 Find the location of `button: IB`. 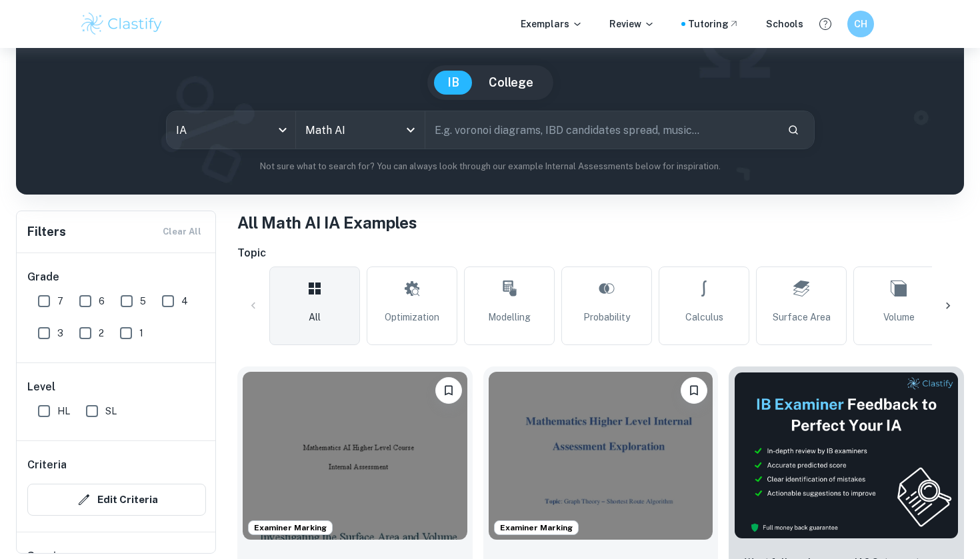

button: IB is located at coordinates (453, 83).